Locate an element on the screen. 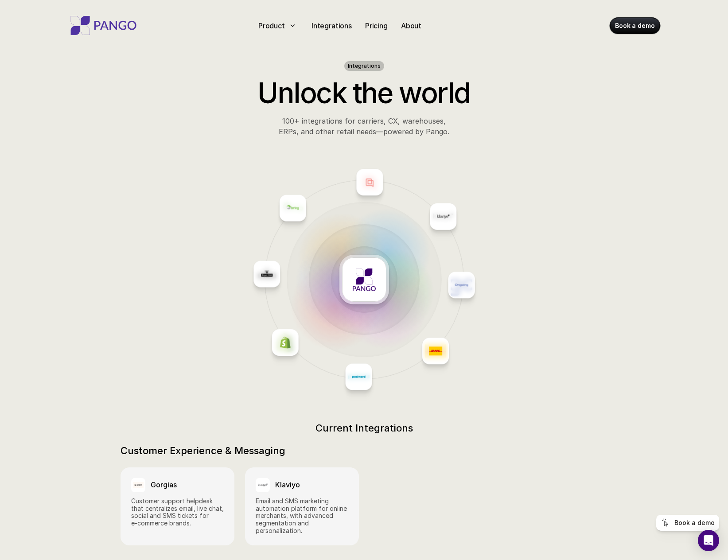  a: Integrations is located at coordinates (331, 25).